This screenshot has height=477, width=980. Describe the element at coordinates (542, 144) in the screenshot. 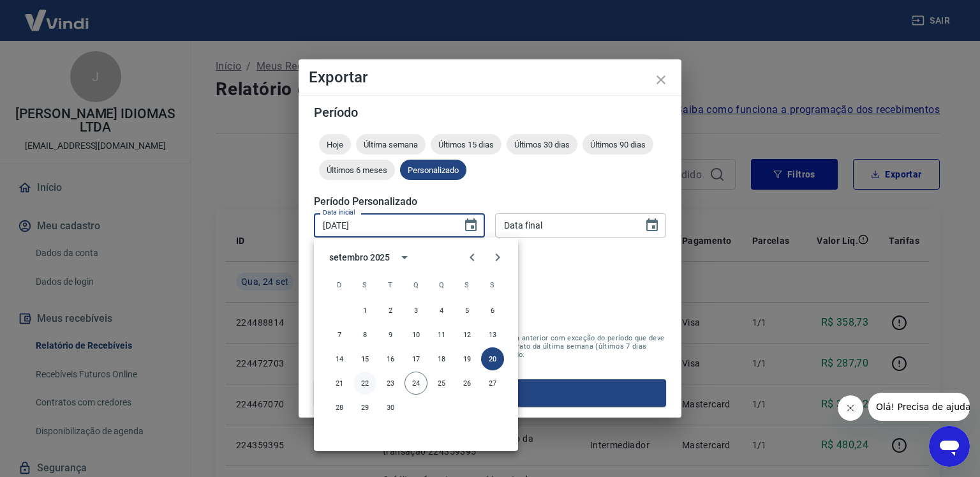

I see `span: Últimos 30 dias` at that location.